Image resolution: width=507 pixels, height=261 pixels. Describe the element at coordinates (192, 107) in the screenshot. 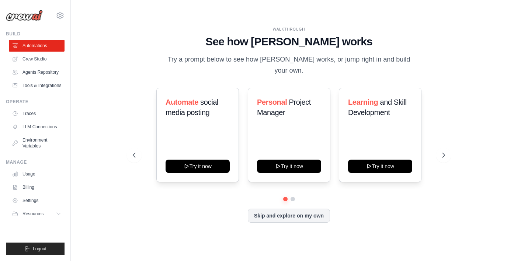

I see `span: social media posting` at that location.